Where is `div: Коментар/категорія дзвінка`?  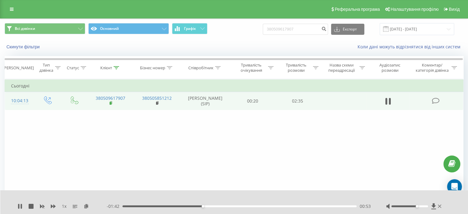
div: Коментар/категорія дзвінка is located at coordinates (431, 68).